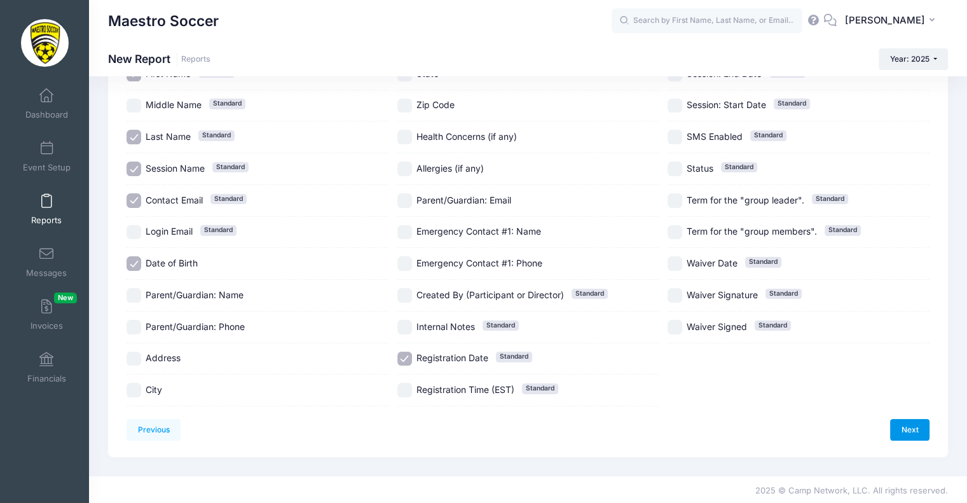  Describe the element at coordinates (46, 315) in the screenshot. I see `a: InvoicesNew` at that location.